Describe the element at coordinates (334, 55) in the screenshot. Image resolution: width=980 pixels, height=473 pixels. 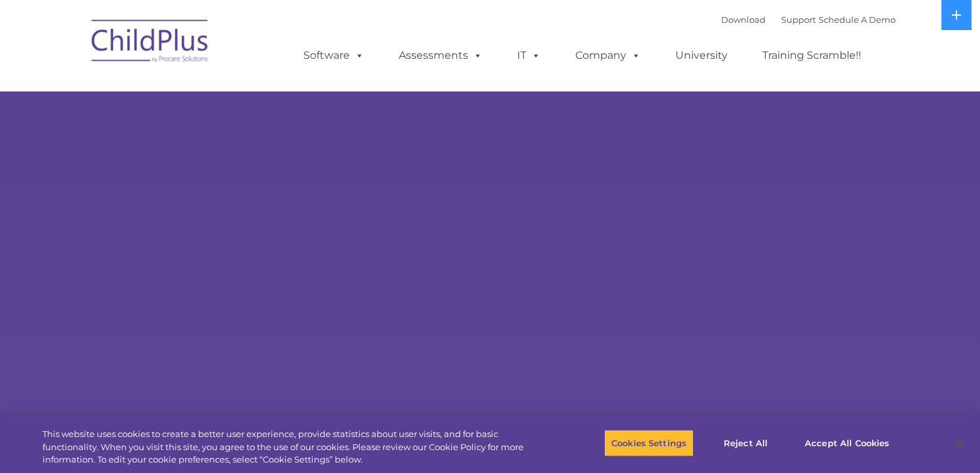
I see `a: Software` at that location.